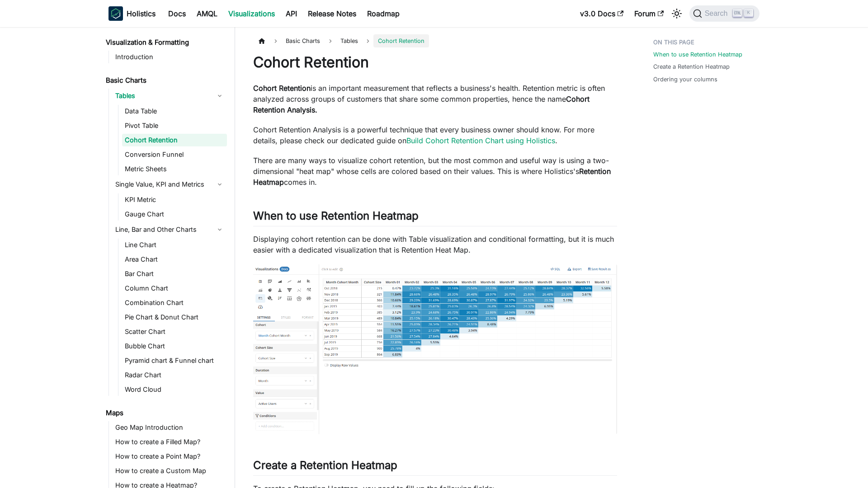  I want to click on span: Cohort Retention, so click(401, 40).